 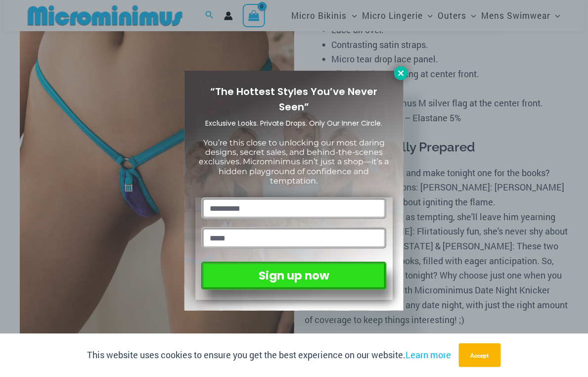 I want to click on button: Close, so click(x=401, y=73).